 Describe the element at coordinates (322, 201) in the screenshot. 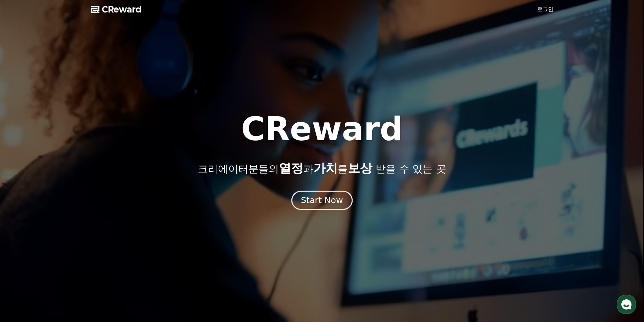

I see `div: Start Now` at that location.